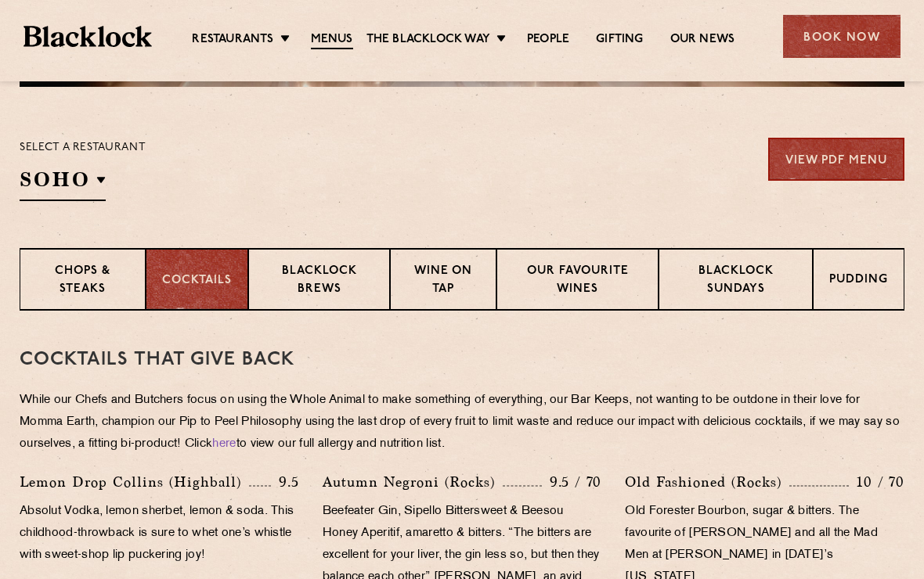 The image size is (924, 579). I want to click on p: Autumn Negroni (Rocks), so click(413, 482).